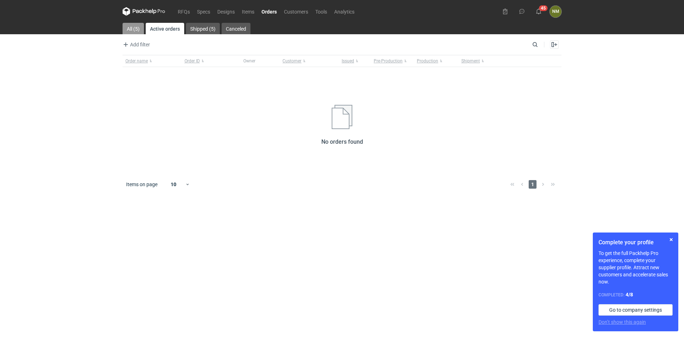 The width and height of the screenshot is (684, 337). Describe the element at coordinates (636, 242) in the screenshot. I see `h1: Complete your profile` at that location.